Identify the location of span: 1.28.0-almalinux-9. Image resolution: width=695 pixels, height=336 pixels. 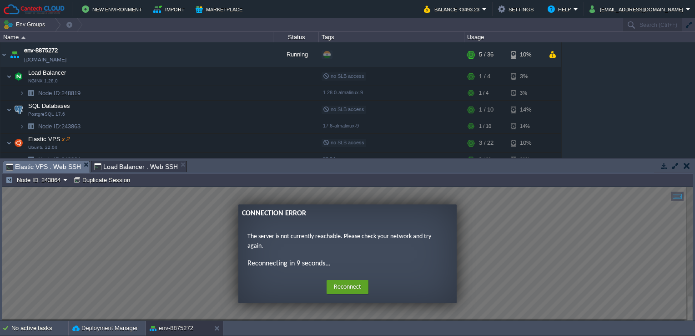
(343, 92).